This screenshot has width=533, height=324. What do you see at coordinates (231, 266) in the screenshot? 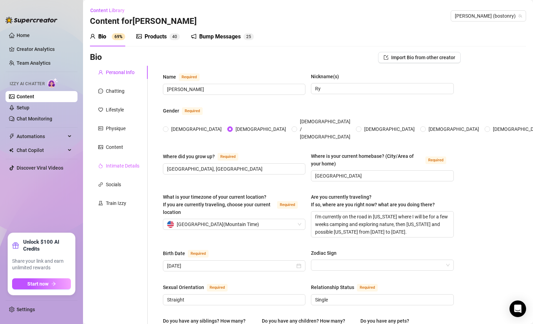
I see `input: Birth Date` at bounding box center [231, 266].